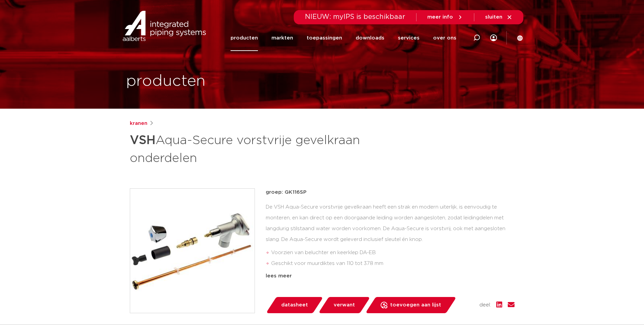 The height and width of the screenshot is (325, 644). Describe the element at coordinates (295, 306) in the screenshot. I see `a: datasheet` at that location.